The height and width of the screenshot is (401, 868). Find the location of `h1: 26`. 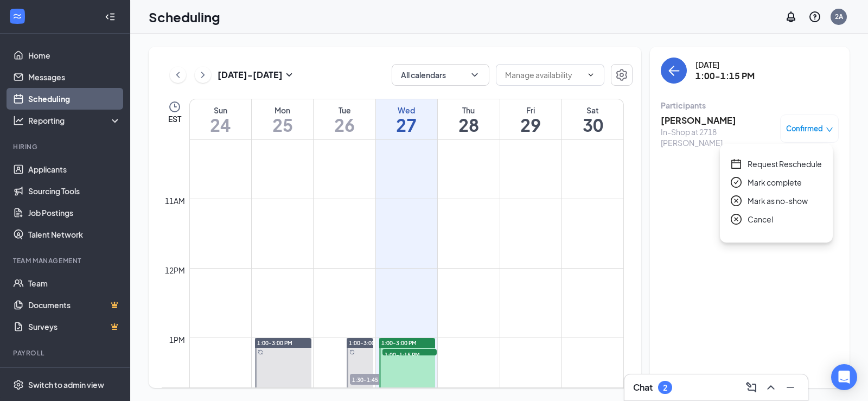

h1: 26 is located at coordinates (344, 125).